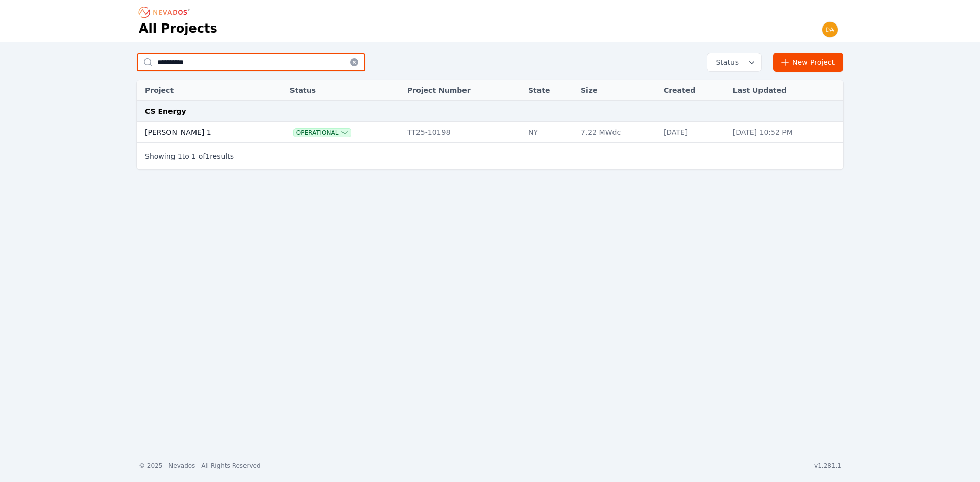 This screenshot has width=980, height=482. Describe the element at coordinates (463, 90) in the screenshot. I see `th: Project Number` at that location.